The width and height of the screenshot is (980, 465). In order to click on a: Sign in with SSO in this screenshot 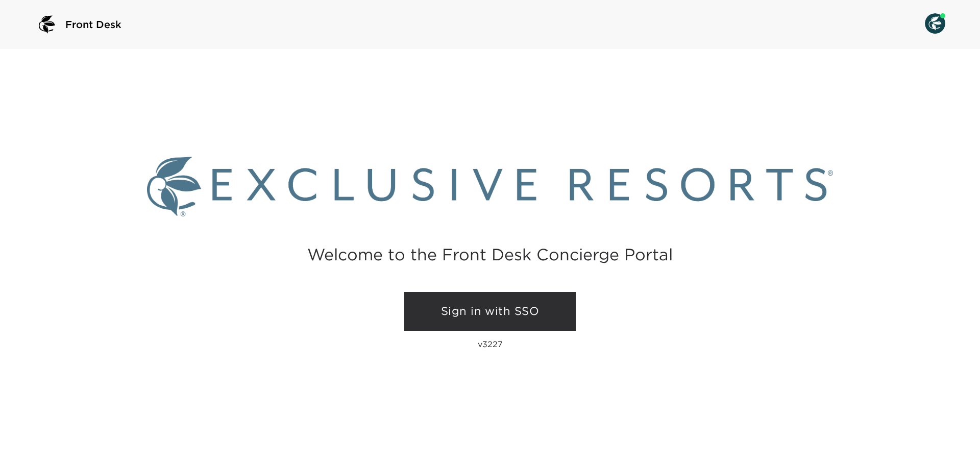, I will do `click(490, 311)`.